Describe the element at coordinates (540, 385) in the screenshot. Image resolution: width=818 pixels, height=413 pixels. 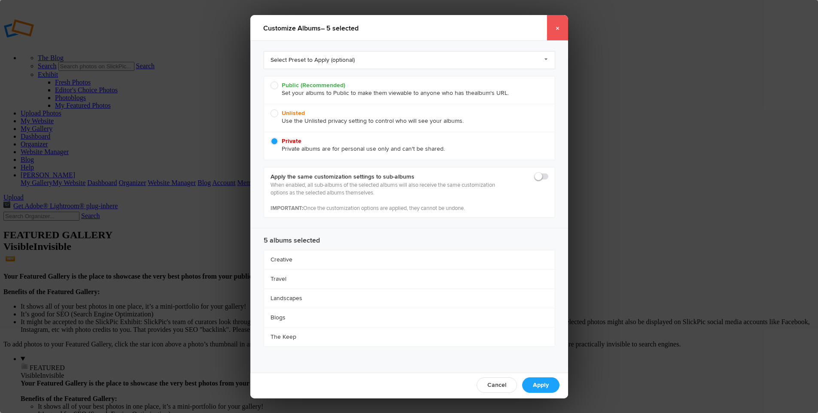
I see `a: Apply` at that location.